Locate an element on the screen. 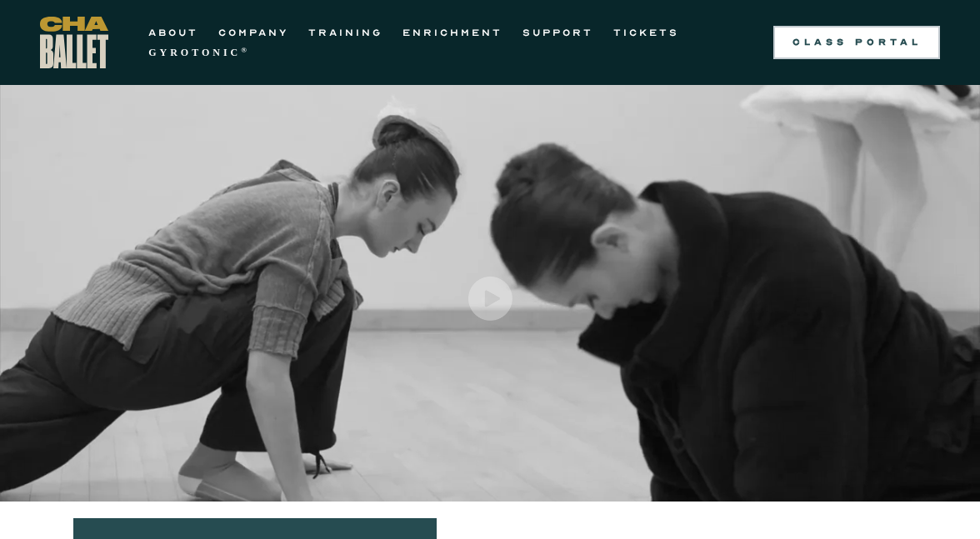 Image resolution: width=980 pixels, height=539 pixels. a: ENRICHMENT is located at coordinates (452, 32).